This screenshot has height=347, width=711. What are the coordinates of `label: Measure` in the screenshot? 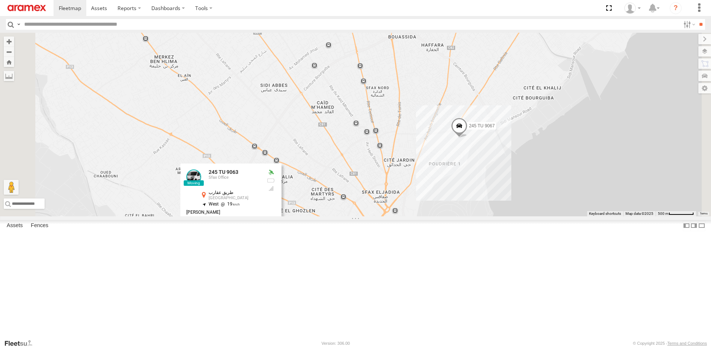 It's located at (9, 76).